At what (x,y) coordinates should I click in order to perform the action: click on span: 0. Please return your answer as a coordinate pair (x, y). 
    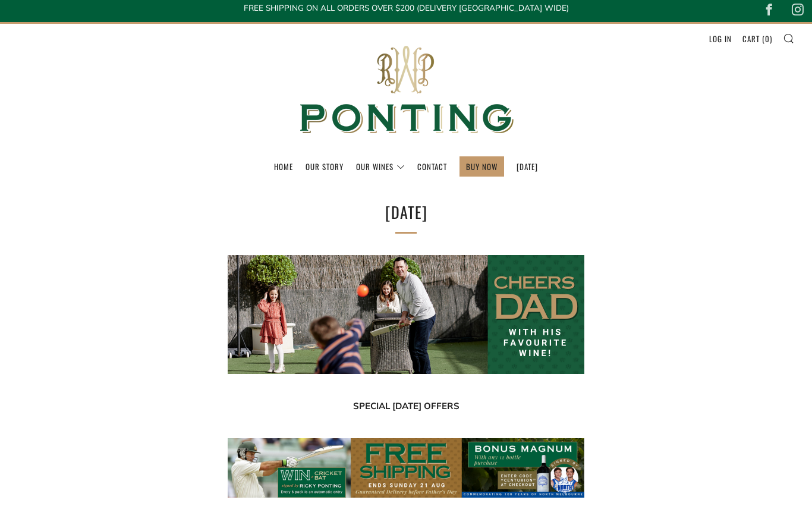
    Looking at the image, I should click on (768, 39).